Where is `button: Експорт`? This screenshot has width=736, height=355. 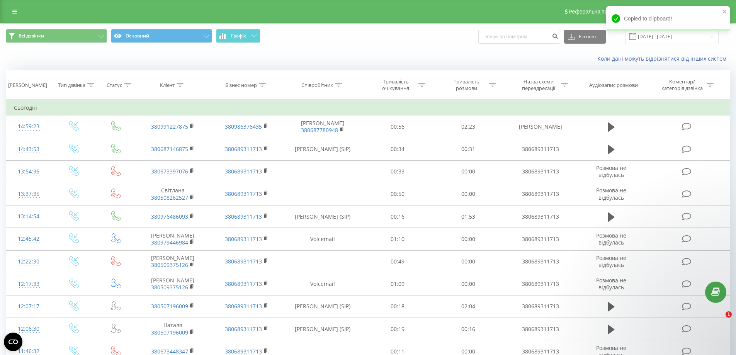
button: Експорт is located at coordinates (585, 37).